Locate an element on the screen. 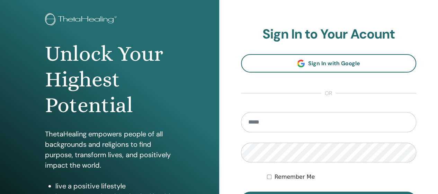  li: live a positive lifestyle is located at coordinates (115, 186).